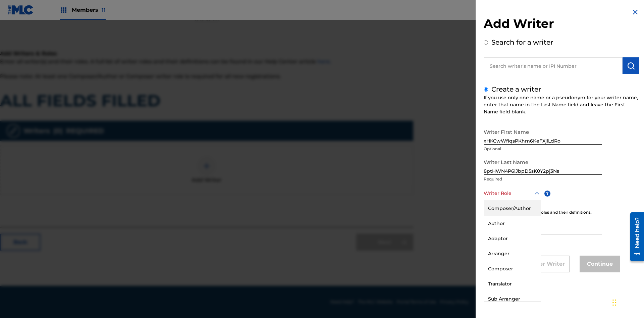  Describe the element at coordinates (512, 299) in the screenshot. I see `div: Sub Arranger` at that location.